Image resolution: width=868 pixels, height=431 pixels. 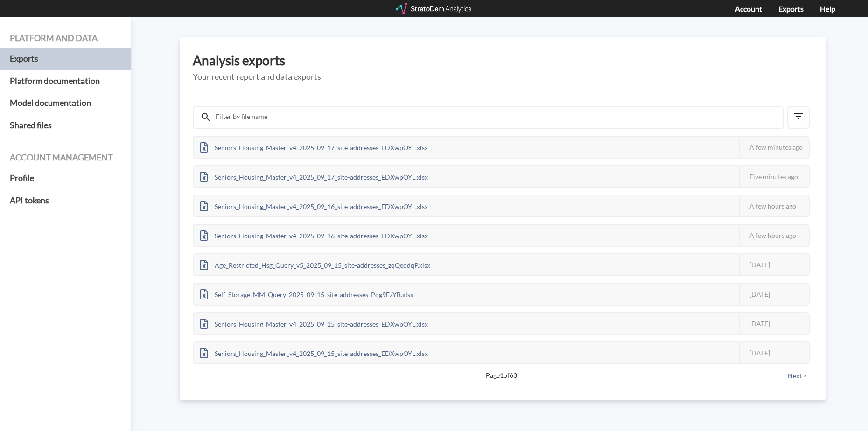 I want to click on div: Five minutes ago, so click(x=774, y=176).